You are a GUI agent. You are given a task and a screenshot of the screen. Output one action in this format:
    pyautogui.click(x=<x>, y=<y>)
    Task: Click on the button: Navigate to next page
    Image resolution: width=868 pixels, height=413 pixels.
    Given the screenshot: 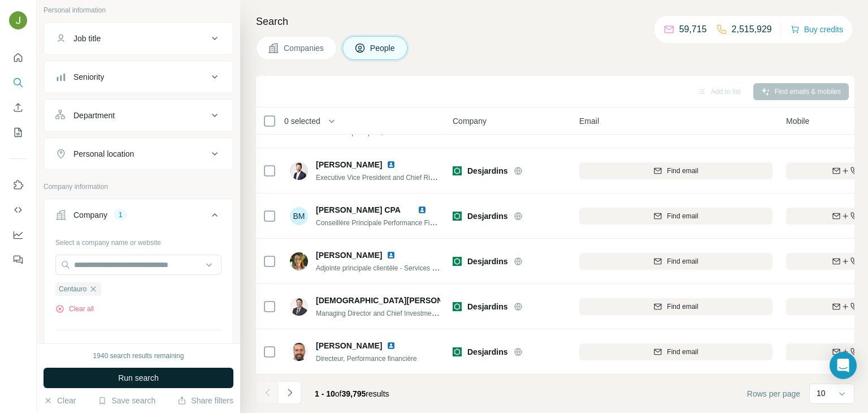 What is the action you would take?
    pyautogui.click(x=290, y=393)
    